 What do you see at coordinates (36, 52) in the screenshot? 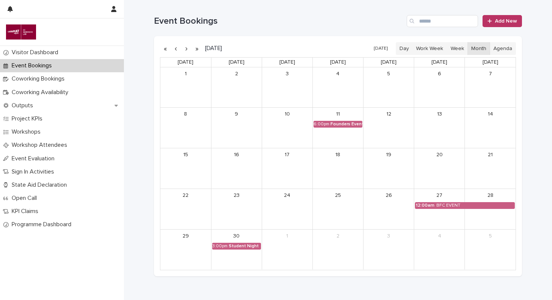
I see `p: Visitor Dashboard` at bounding box center [36, 52].